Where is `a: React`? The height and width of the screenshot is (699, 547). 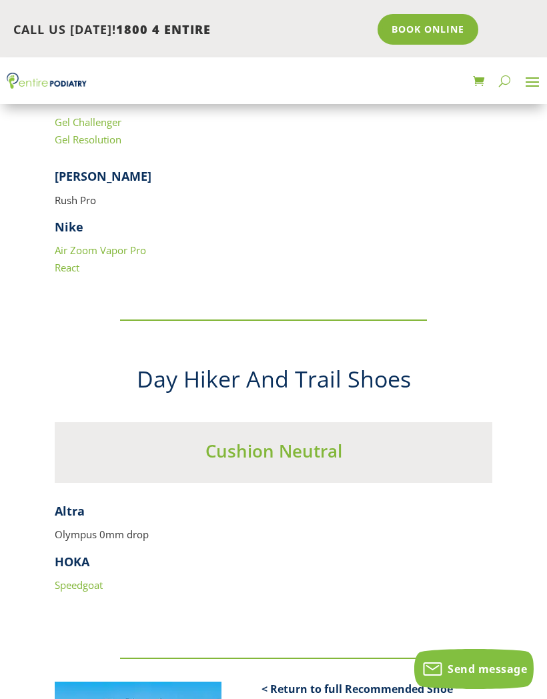 a: React is located at coordinates (67, 267).